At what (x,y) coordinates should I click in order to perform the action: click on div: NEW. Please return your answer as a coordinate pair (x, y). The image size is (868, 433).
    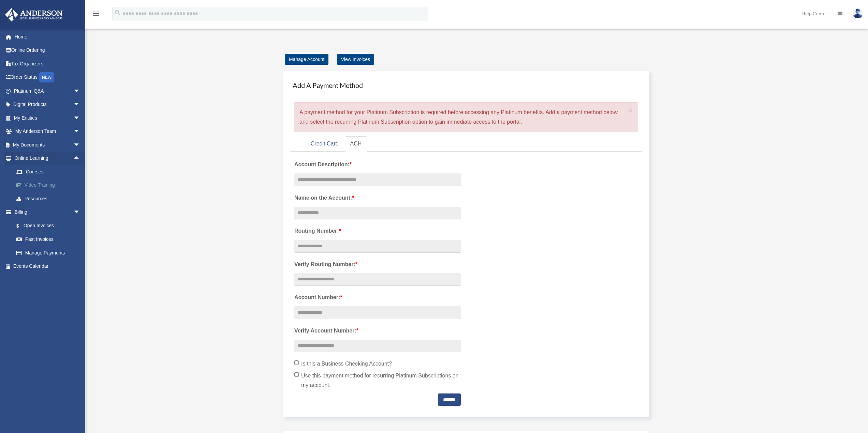
    Looking at the image, I should click on (47, 78).